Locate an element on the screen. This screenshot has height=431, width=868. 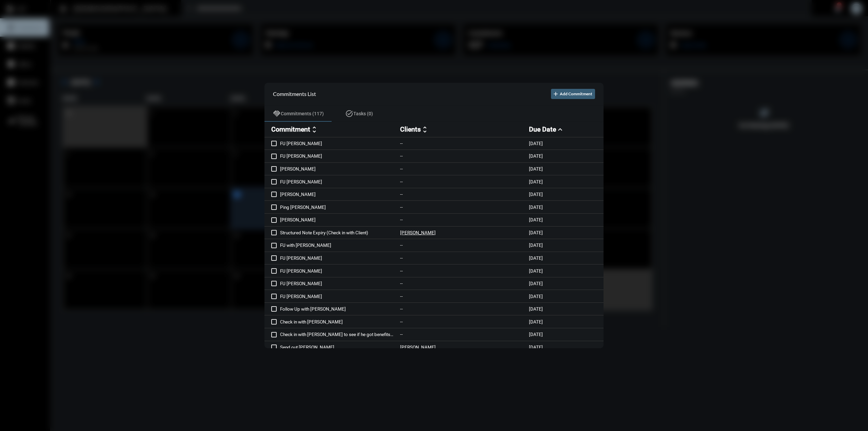
h2: Commitments List is located at coordinates (294, 94).